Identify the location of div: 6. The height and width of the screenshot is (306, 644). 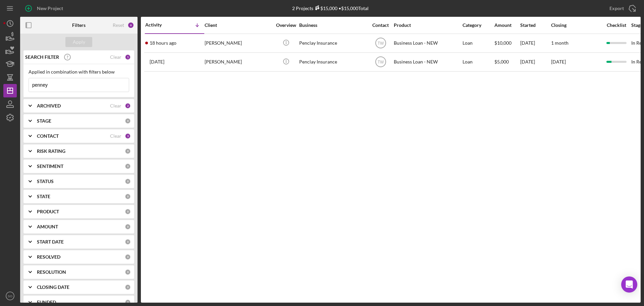
(131, 25).